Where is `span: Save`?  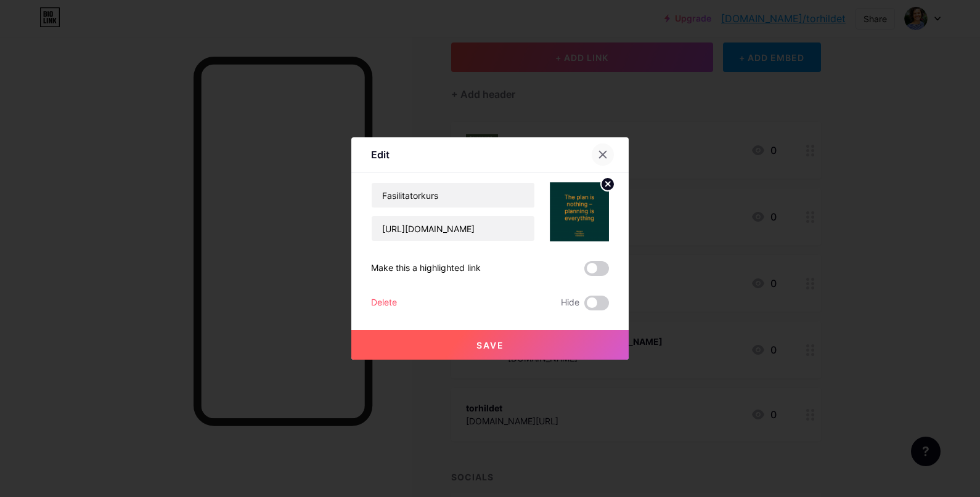 span: Save is located at coordinates (490, 345).